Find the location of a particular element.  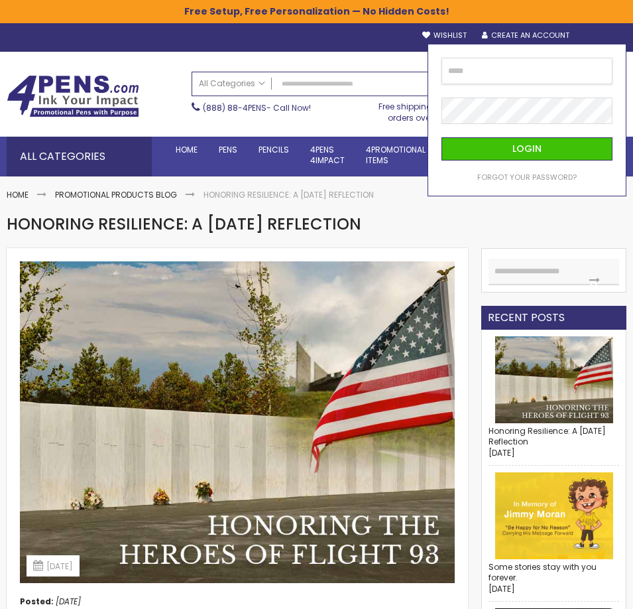

a: All Categories is located at coordinates (232, 83).